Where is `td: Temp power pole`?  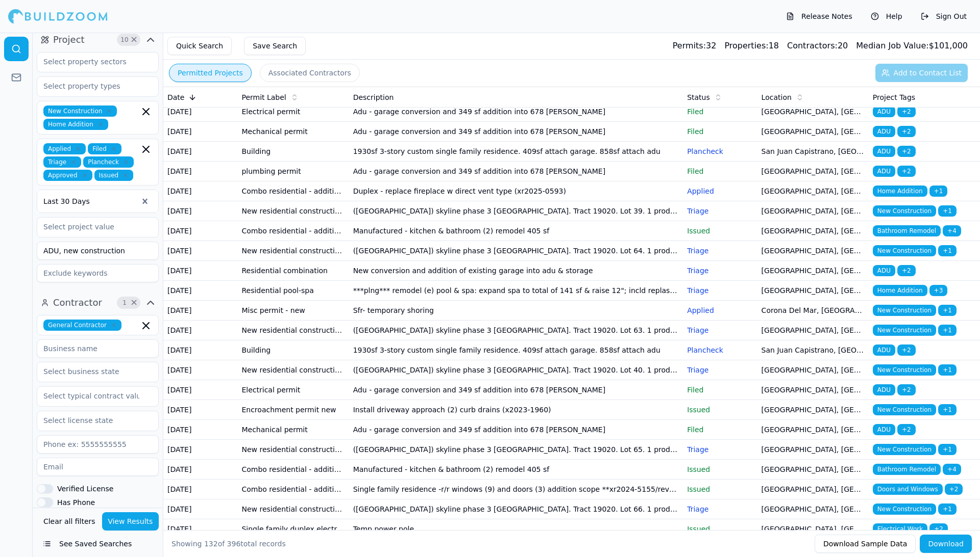 td: Temp power pole is located at coordinates (516, 529).